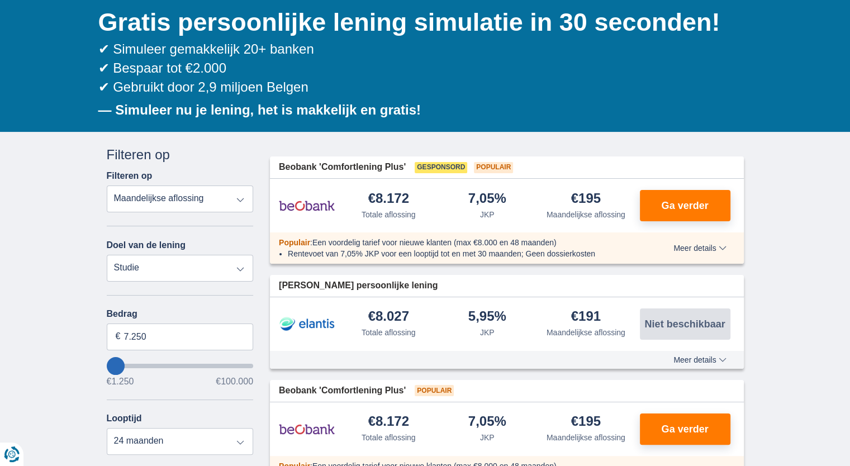  Describe the element at coordinates (180, 366) in the screenshot. I see `input: wantToBorrow` at that location.